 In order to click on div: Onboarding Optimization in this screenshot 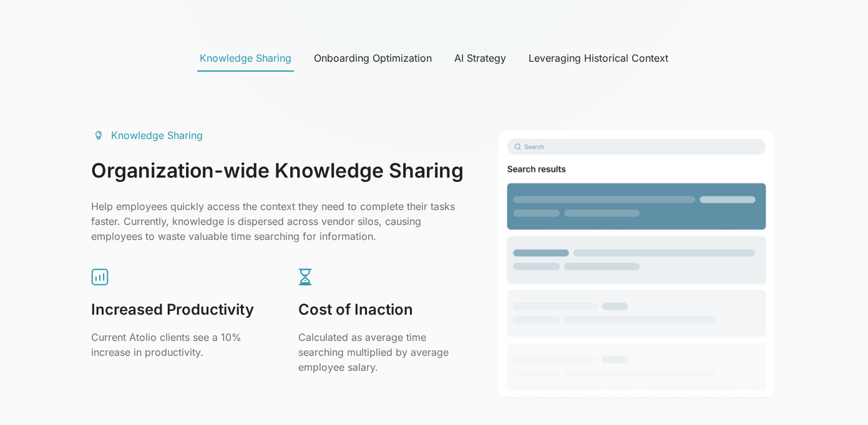, I will do `click(372, 58)`.